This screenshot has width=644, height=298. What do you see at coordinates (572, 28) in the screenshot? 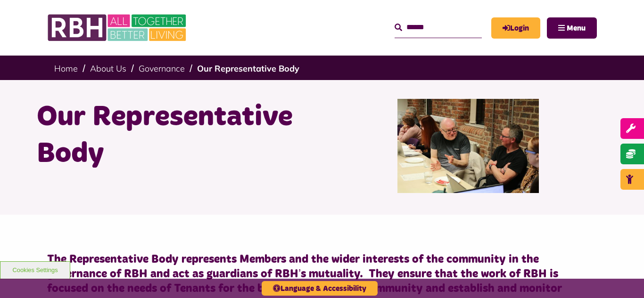
I see `button: Navigation` at bounding box center [572, 28].